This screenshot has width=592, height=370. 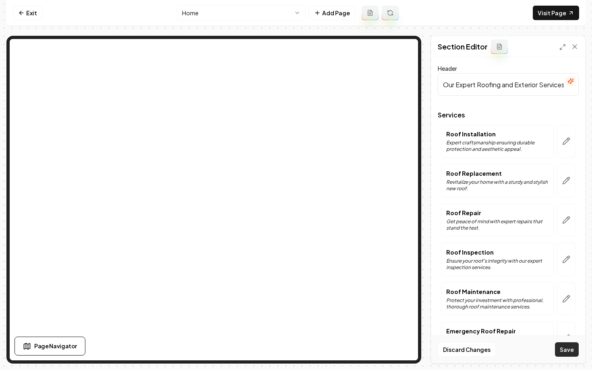 I want to click on p: Expert craftsmanship ensuring durable protection and aesthetic appeal., so click(x=497, y=146).